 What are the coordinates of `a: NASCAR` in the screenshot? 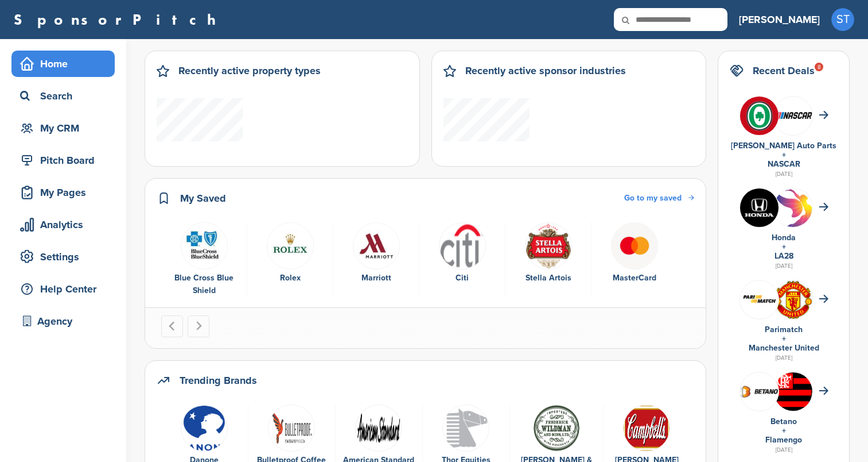 It's located at (783, 164).